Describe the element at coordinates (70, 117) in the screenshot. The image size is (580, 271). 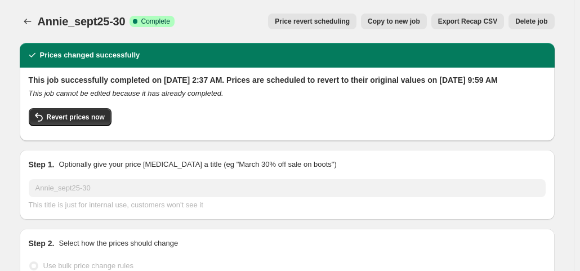
I see `button: Revert prices now` at that location.